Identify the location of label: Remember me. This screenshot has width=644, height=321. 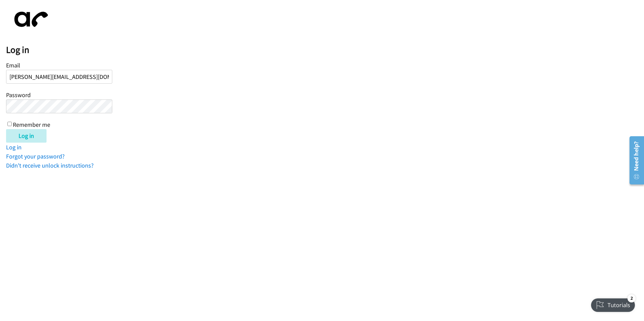
(31, 124).